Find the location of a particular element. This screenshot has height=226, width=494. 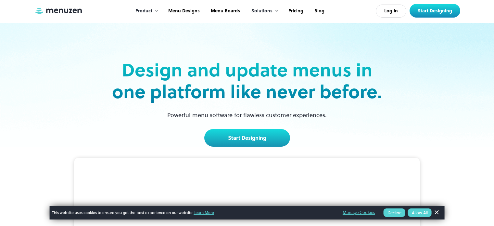

a: Menu Boards is located at coordinates (225, 11).